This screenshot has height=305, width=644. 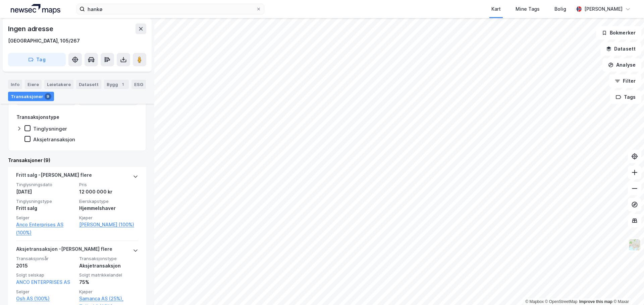 I want to click on a: OpenStreetMap, so click(x=561, y=302).